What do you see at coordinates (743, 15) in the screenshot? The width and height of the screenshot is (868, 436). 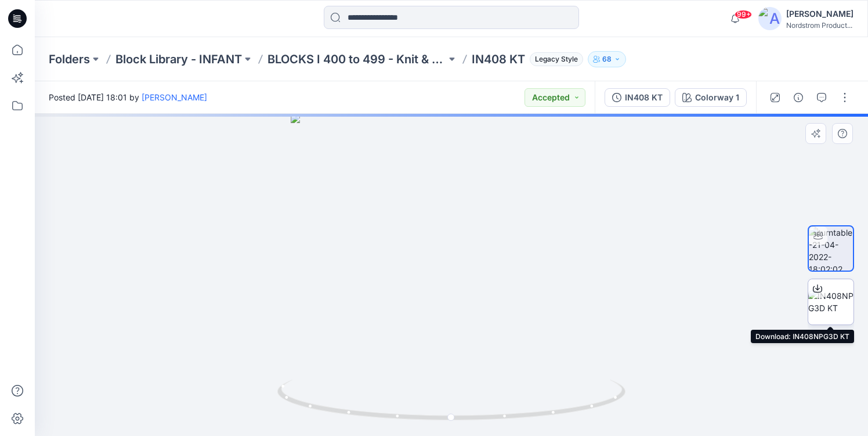 I see `span: 99+` at bounding box center [743, 15].